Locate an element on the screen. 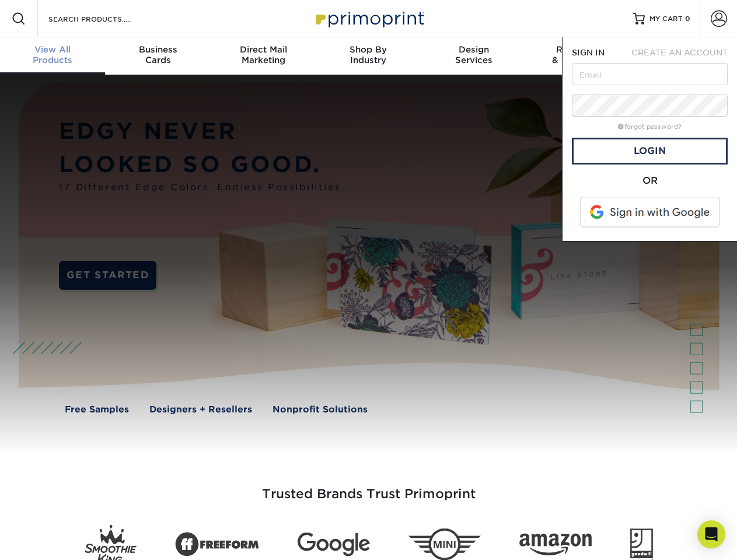 The width and height of the screenshot is (737, 560). div: Marketing is located at coordinates (263, 55).